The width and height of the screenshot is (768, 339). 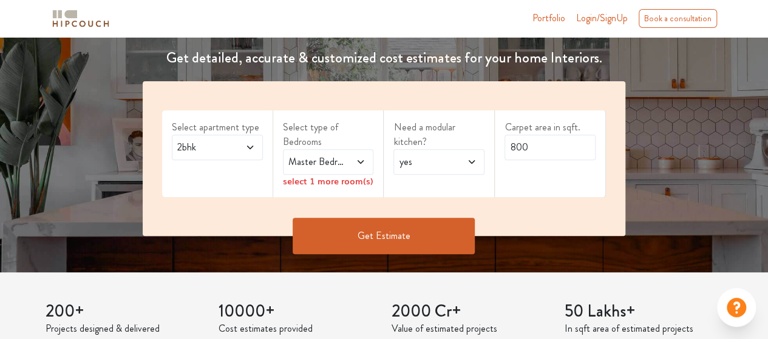 I want to click on h3: 10000+, so click(x=297, y=312).